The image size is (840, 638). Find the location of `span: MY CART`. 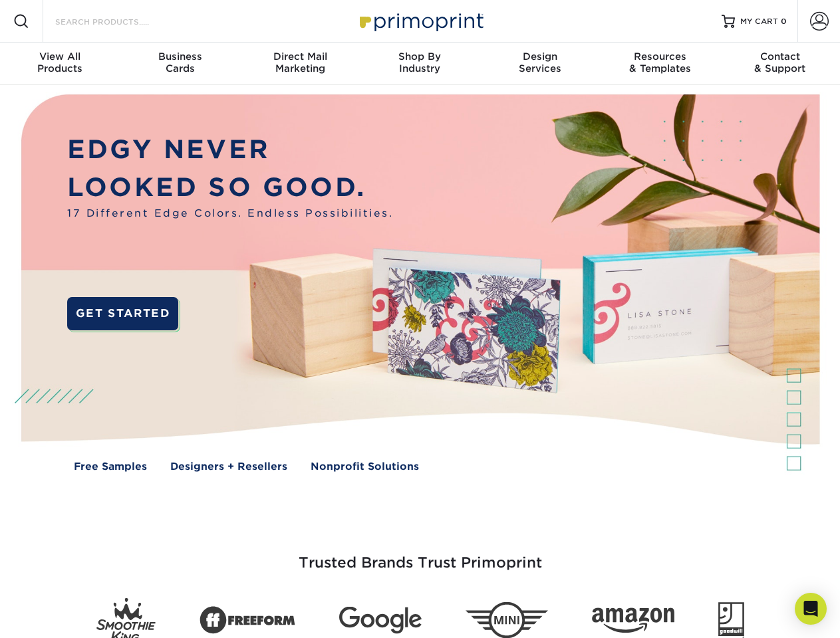

span: MY CART is located at coordinates (759, 21).